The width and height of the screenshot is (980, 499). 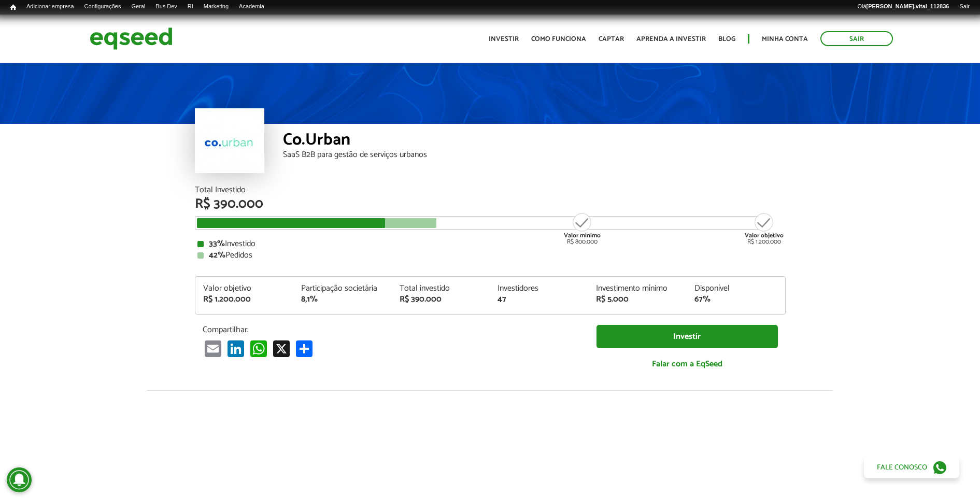 I want to click on a: Fale conosco, so click(x=912, y=468).